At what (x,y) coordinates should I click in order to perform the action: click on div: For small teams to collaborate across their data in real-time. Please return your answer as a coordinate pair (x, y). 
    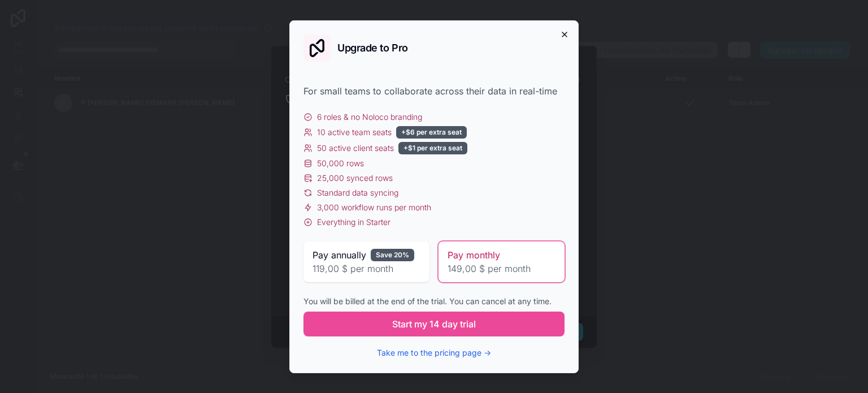
    Looking at the image, I should click on (434, 91).